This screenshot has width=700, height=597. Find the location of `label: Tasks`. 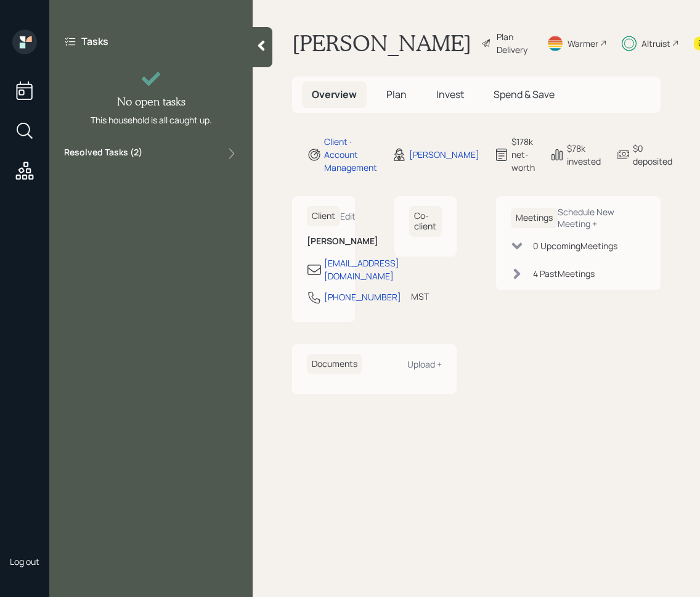

label: Tasks is located at coordinates (95, 41).